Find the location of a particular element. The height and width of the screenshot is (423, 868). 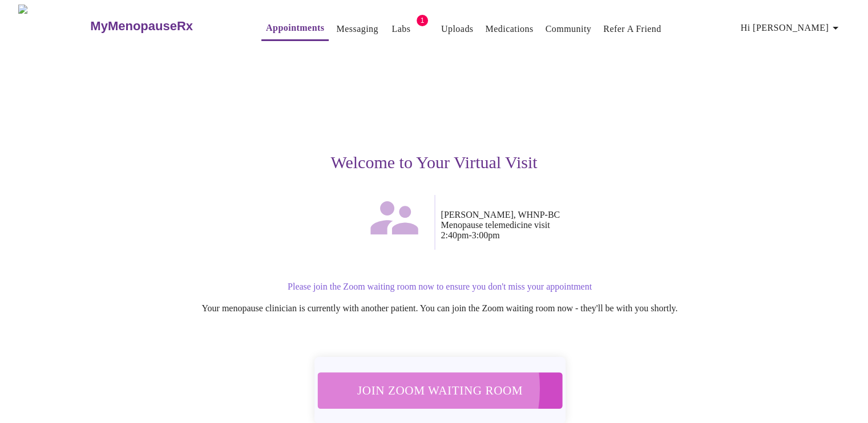

a: Appointments is located at coordinates (295, 28).